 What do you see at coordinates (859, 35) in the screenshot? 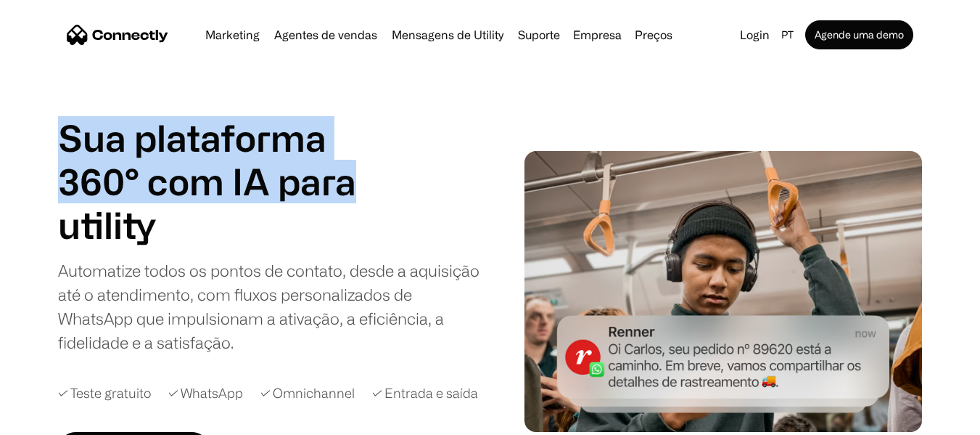
I see `a: Agende uma demo` at bounding box center [859, 35].